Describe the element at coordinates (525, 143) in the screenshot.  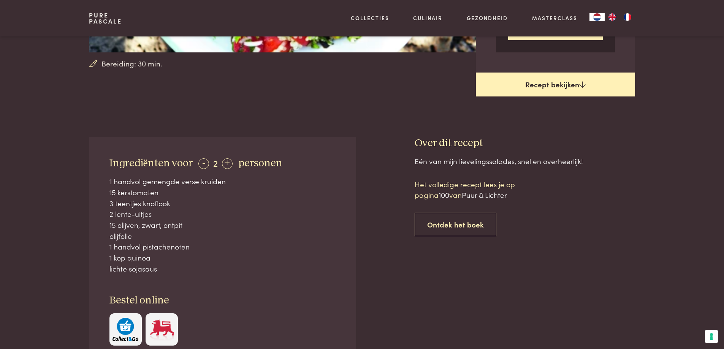
I see `h3: Over dit recept` at that location.